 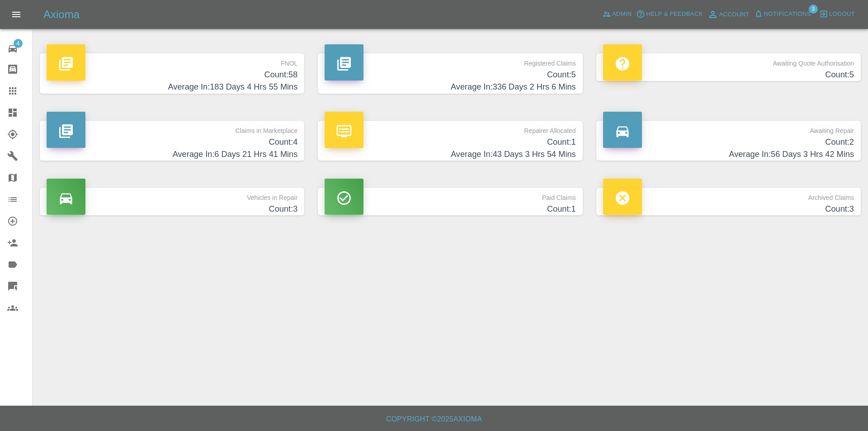 What do you see at coordinates (783, 14) in the screenshot?
I see `button: Notifications` at bounding box center [783, 14].